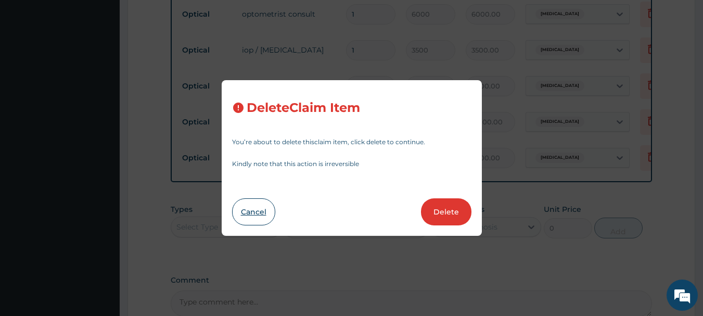 The image size is (703, 316). I want to click on span: We're online!, so click(102, 145).